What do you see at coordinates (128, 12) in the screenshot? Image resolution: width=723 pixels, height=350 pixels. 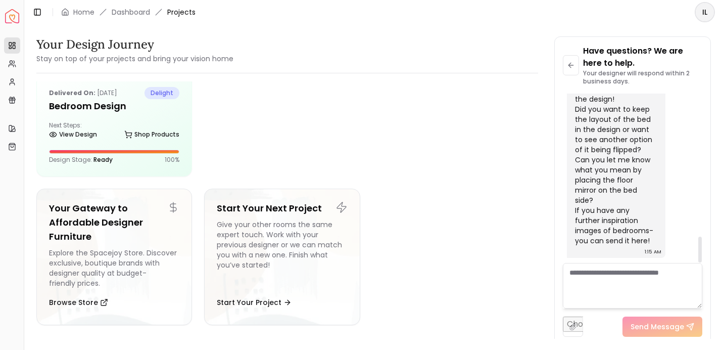 I see `nav: breadcrumb` at bounding box center [128, 12].